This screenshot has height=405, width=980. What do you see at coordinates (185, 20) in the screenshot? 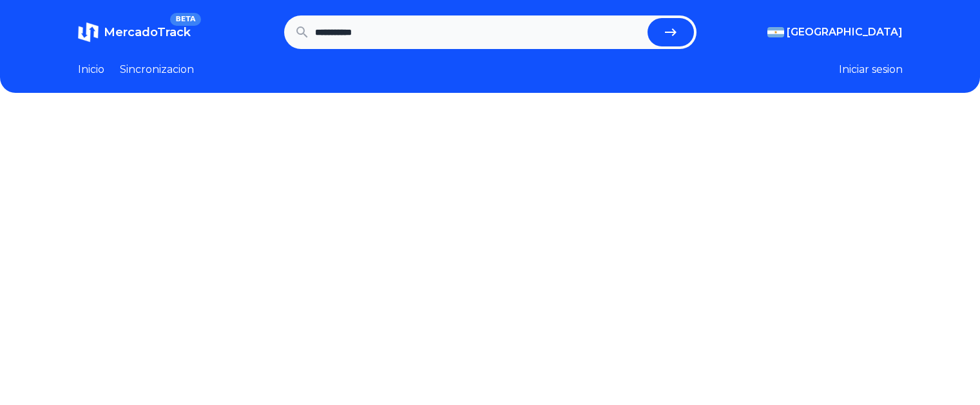
I see `span: BETA` at bounding box center [185, 20].